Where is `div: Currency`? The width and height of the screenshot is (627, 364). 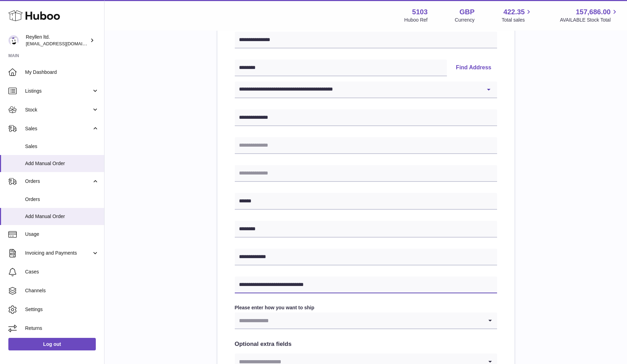 div: Currency is located at coordinates (465, 20).